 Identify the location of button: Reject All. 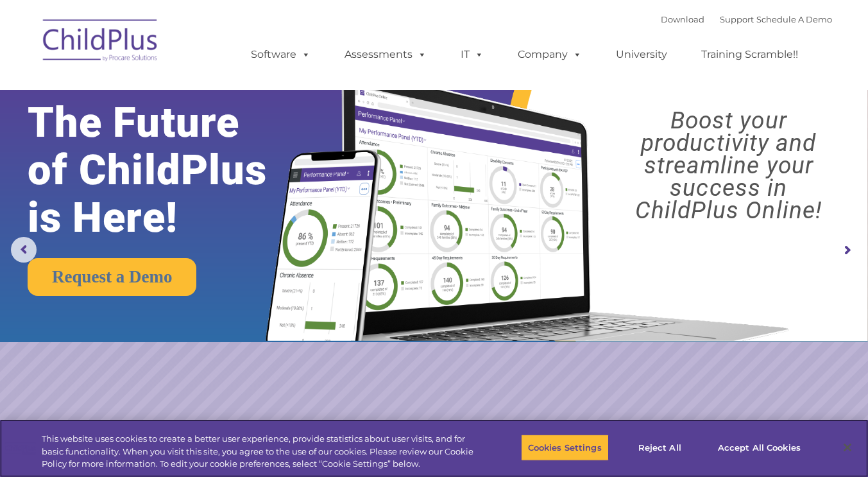
(659, 447).